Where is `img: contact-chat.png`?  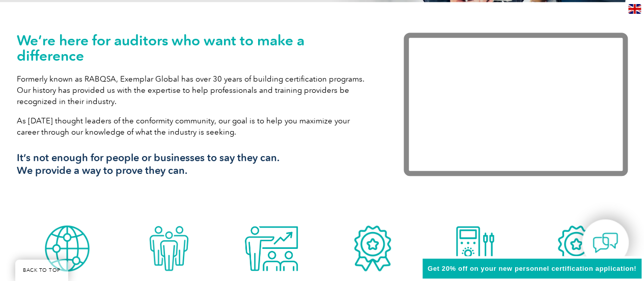 img: contact-chat.png is located at coordinates (605, 243).